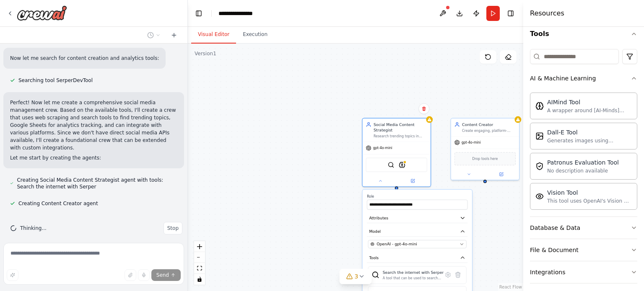 This screenshot has height=291, width=644. Describe the element at coordinates (583, 162) in the screenshot. I see `div: Patronus Evaluation Tool` at that location.